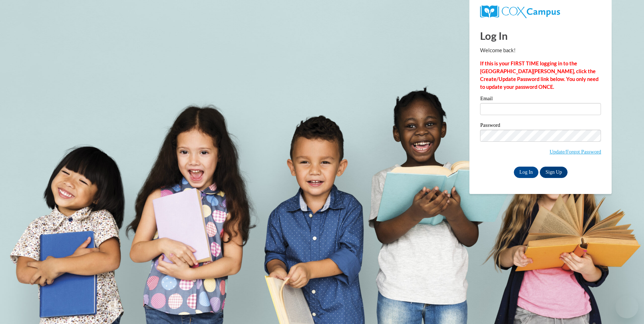 The height and width of the screenshot is (324, 644). I want to click on label: Email, so click(541, 99).